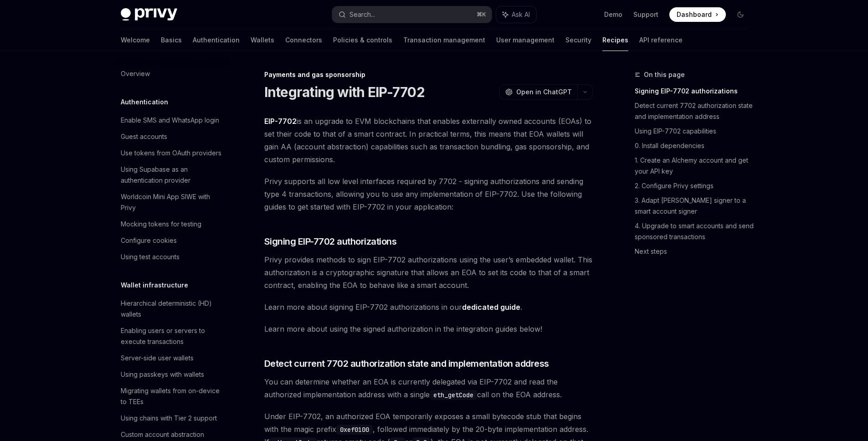  Describe the element at coordinates (516, 15) in the screenshot. I see `button: Ask AI` at that location.